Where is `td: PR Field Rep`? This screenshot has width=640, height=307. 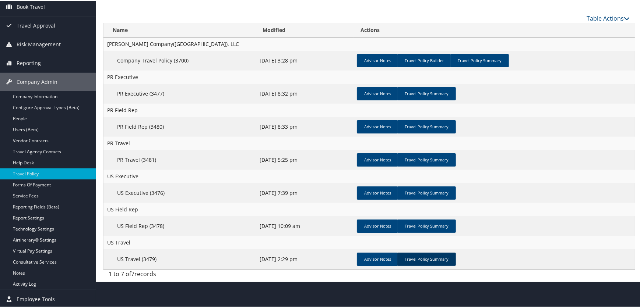
td: PR Field Rep is located at coordinates (369, 110).